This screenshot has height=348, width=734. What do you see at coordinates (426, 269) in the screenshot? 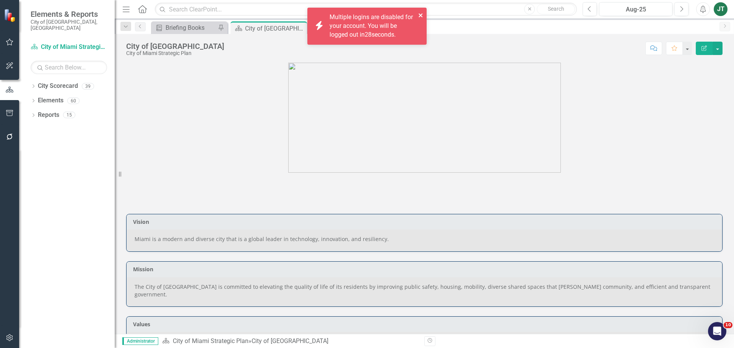
I see `h3: Mission` at bounding box center [426, 269].